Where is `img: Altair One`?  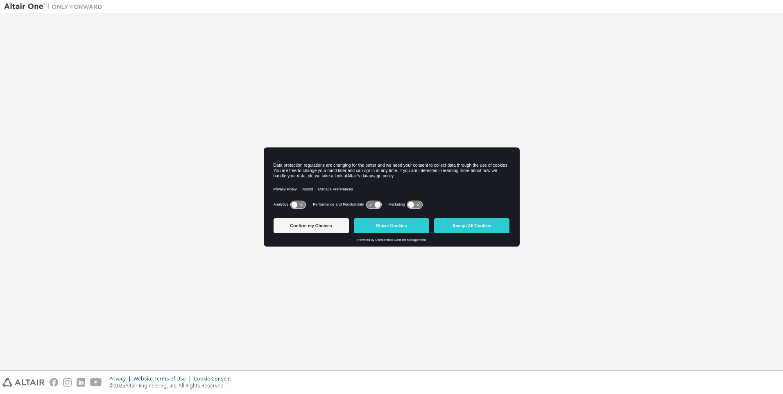 img: Altair One is located at coordinates (55, 7).